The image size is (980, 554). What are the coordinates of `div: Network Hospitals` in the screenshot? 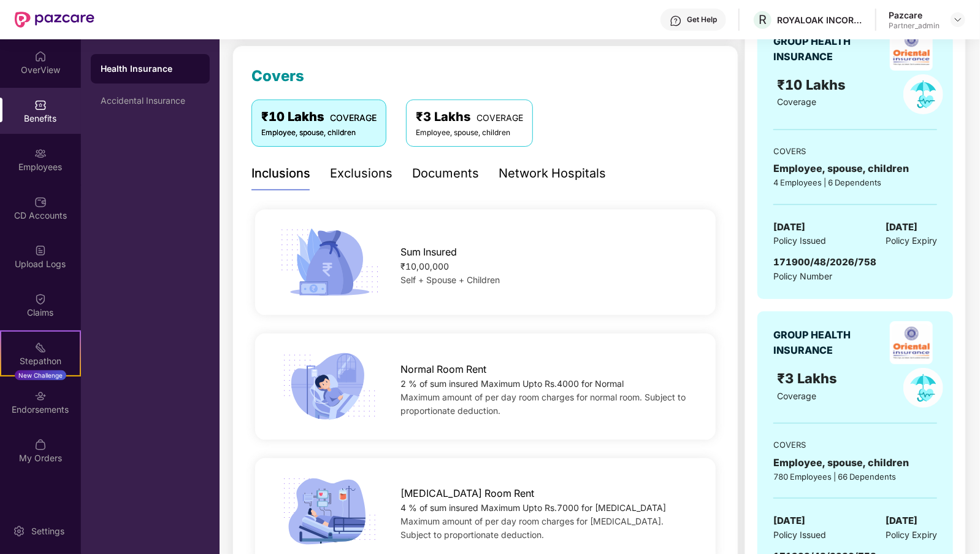 It's located at (552, 173).